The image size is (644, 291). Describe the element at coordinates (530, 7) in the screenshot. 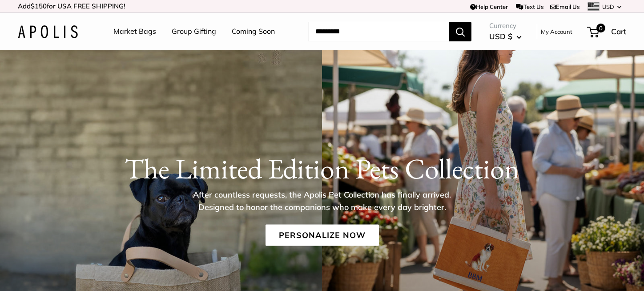

I see `a: Text Us` at that location.